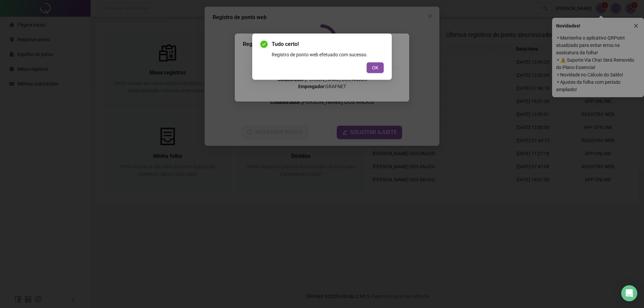 The height and width of the screenshot is (308, 644). I want to click on span: check-circle, so click(264, 44).